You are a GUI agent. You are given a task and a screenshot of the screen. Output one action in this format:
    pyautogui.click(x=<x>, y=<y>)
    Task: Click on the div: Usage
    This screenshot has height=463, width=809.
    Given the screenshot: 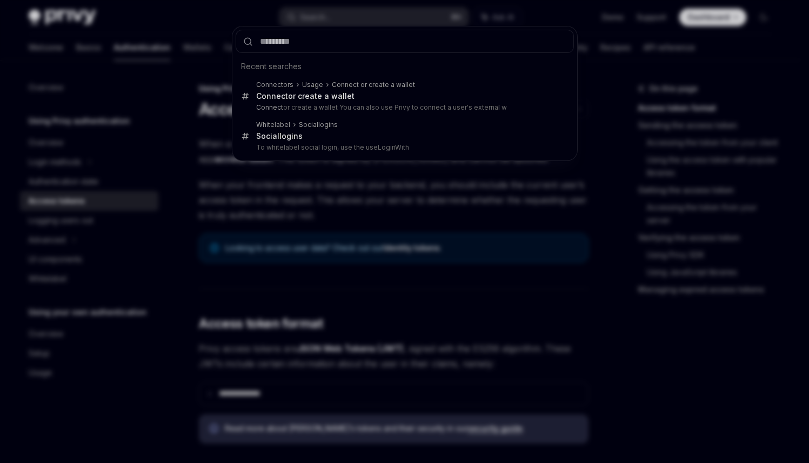 What is the action you would take?
    pyautogui.click(x=312, y=85)
    